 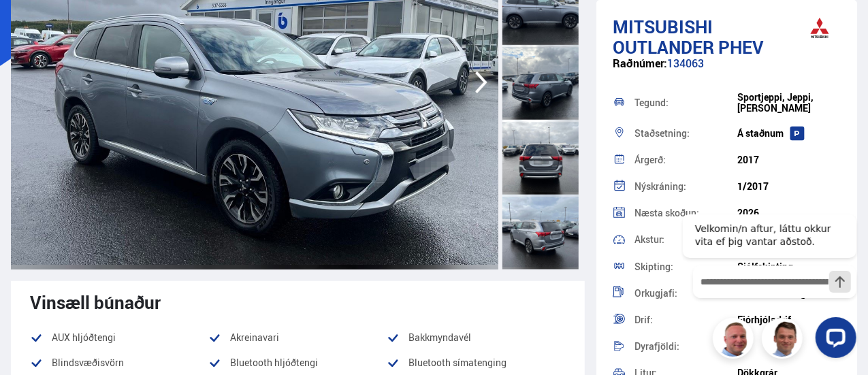 What do you see at coordinates (789, 134) in the screenshot?
I see `div: Á staðnum` at bounding box center [789, 134].